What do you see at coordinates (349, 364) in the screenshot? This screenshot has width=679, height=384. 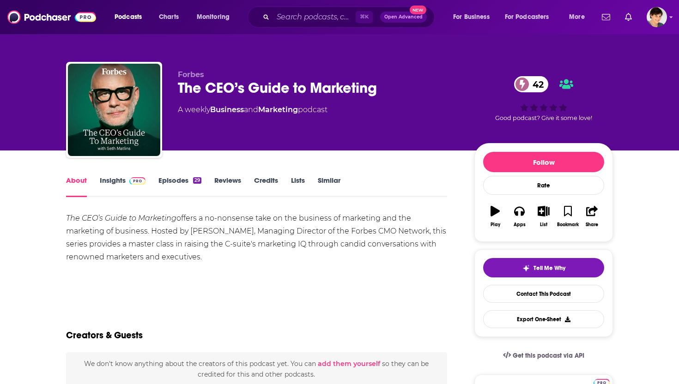 I see `button: add them yourself` at bounding box center [349, 364].